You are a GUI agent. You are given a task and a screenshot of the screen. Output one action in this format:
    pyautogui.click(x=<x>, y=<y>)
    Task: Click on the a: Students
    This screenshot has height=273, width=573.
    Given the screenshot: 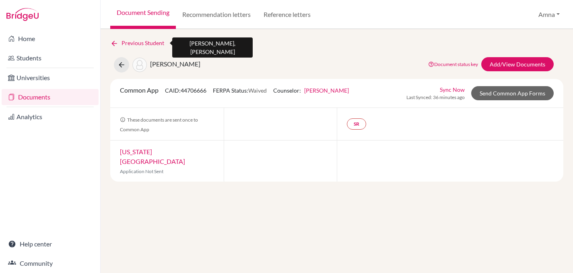 What is the action you would take?
    pyautogui.click(x=50, y=58)
    